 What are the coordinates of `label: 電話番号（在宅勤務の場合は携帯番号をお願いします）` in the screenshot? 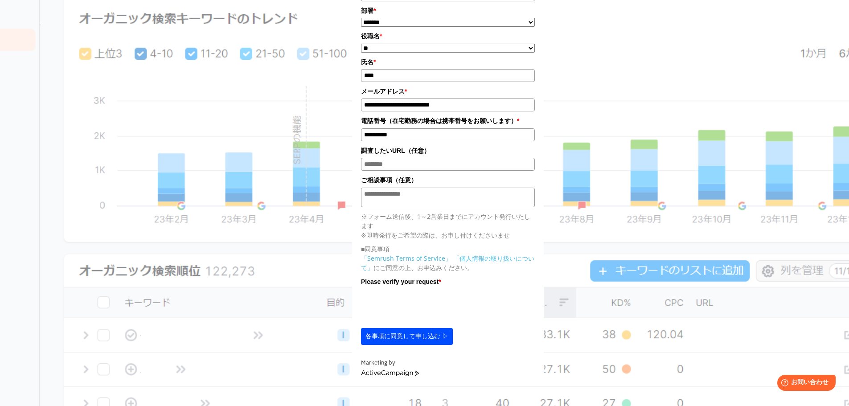 It's located at (448, 121).